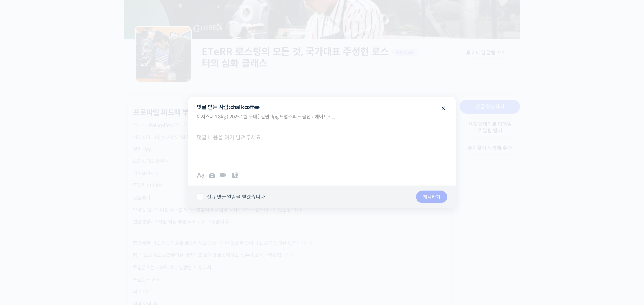 The image size is (644, 305). What do you see at coordinates (65, 221) in the screenshot?
I see `a: 대화` at bounding box center [65, 221].